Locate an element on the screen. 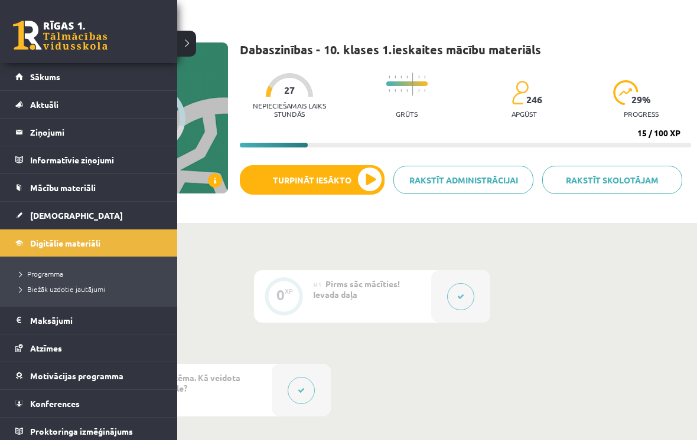  legend: Informatīvie ziņojumi is located at coordinates (96, 160).